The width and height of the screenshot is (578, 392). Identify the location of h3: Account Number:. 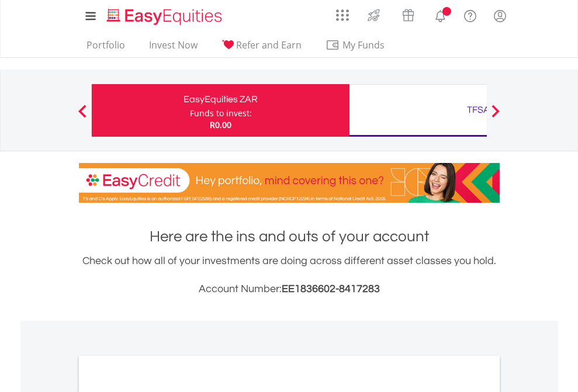
(289, 289).